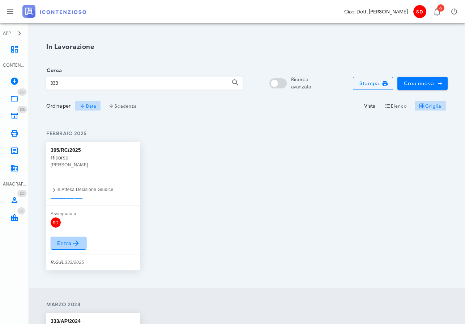  Describe the element at coordinates (88, 106) in the screenshot. I see `span: Data` at that location.